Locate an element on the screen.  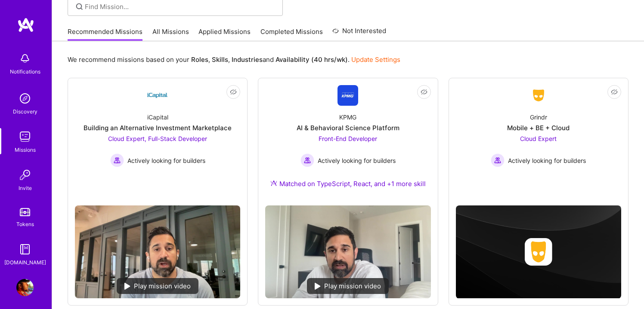
span: Cloud Expert is located at coordinates (538, 138).